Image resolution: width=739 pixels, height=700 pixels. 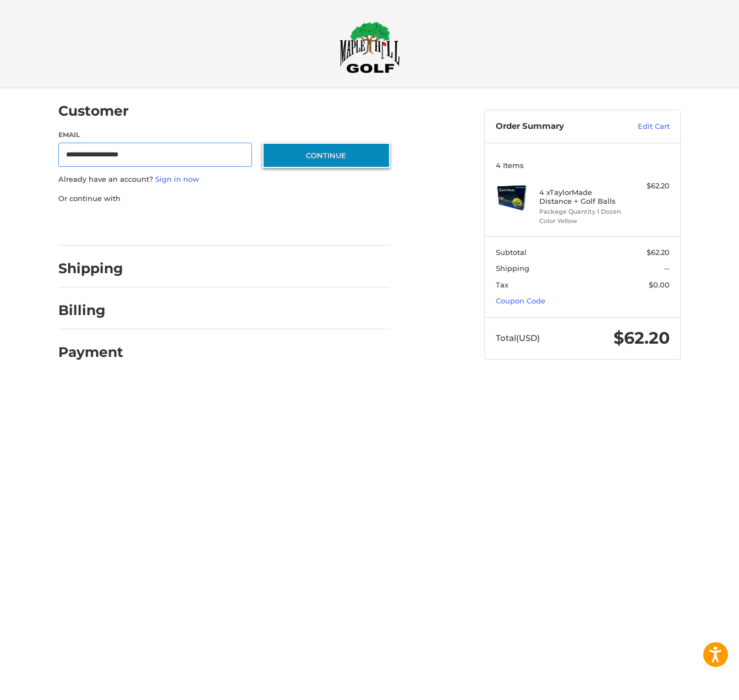 I want to click on label: Email, so click(x=155, y=135).